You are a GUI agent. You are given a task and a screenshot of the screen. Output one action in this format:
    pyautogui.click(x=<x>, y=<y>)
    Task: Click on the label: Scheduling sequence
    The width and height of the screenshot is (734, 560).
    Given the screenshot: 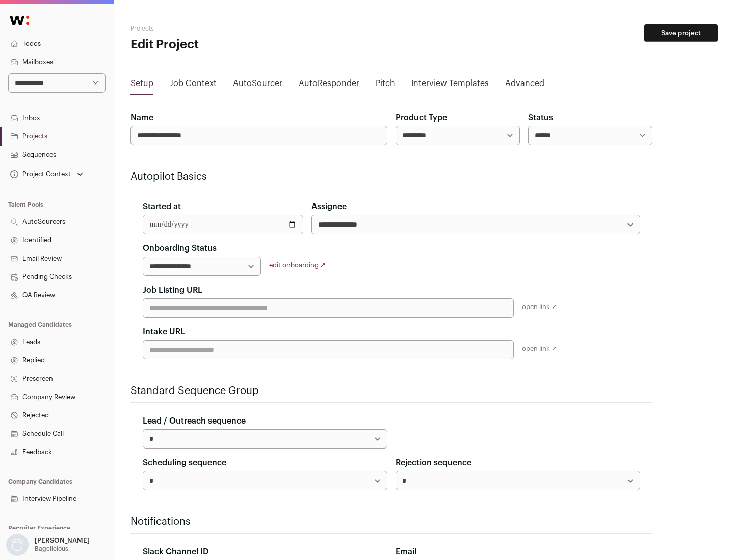 What is the action you would take?
    pyautogui.click(x=184, y=463)
    